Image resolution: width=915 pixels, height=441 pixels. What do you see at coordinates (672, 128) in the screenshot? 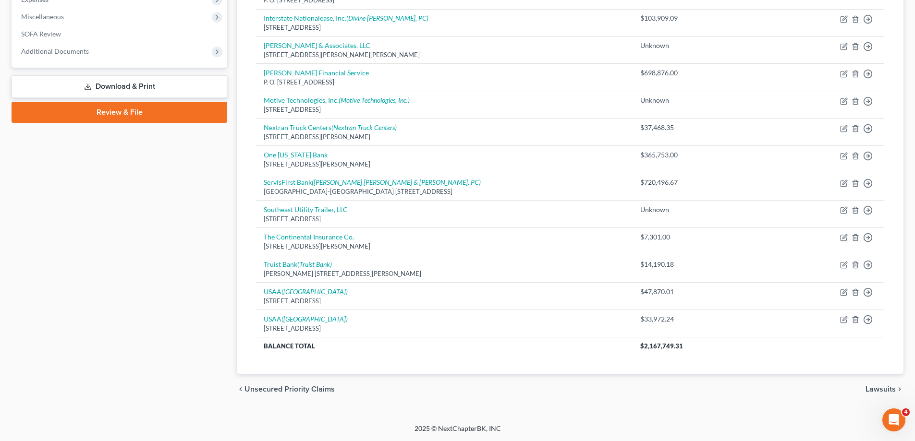
I see `div: $37,468.35` at bounding box center [672, 128].